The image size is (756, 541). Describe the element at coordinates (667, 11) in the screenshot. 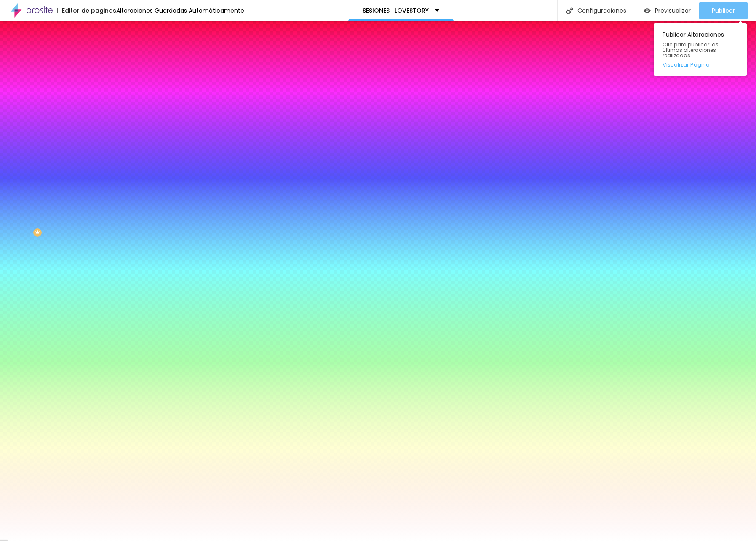

I see `button: Previsualizar` at that location.